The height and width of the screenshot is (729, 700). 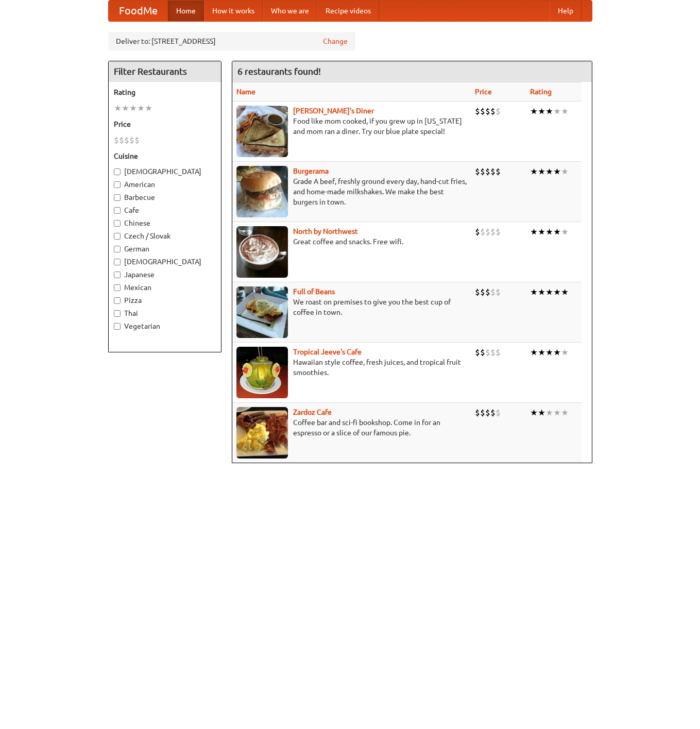 What do you see at coordinates (326, 231) in the screenshot?
I see `a: North by Northwest` at bounding box center [326, 231].